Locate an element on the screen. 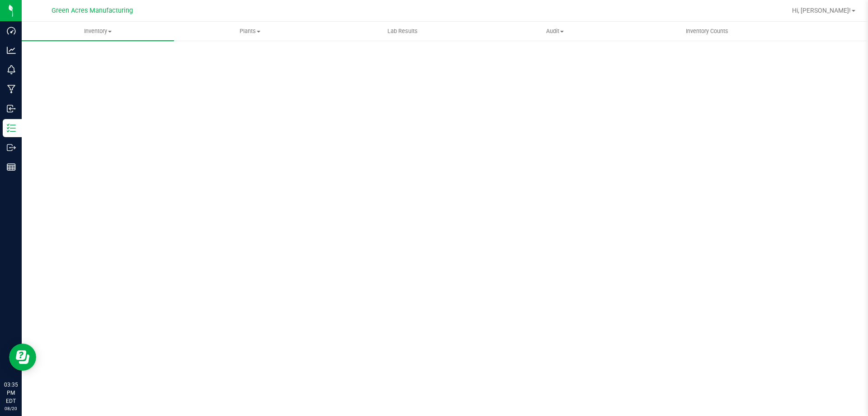  inline-svg: Manufacturing is located at coordinates (11, 89).